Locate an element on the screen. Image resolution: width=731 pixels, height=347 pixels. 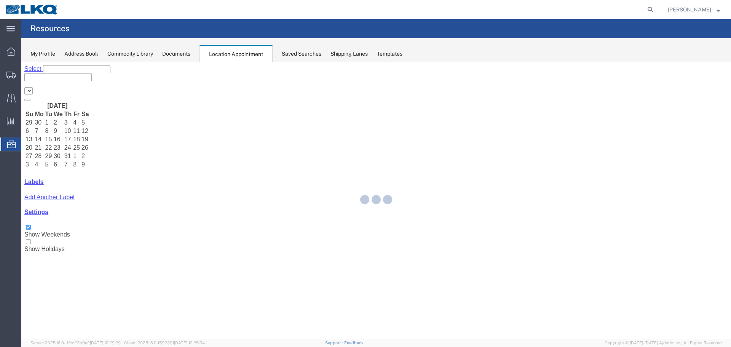
td: 19 is located at coordinates (64, 77).